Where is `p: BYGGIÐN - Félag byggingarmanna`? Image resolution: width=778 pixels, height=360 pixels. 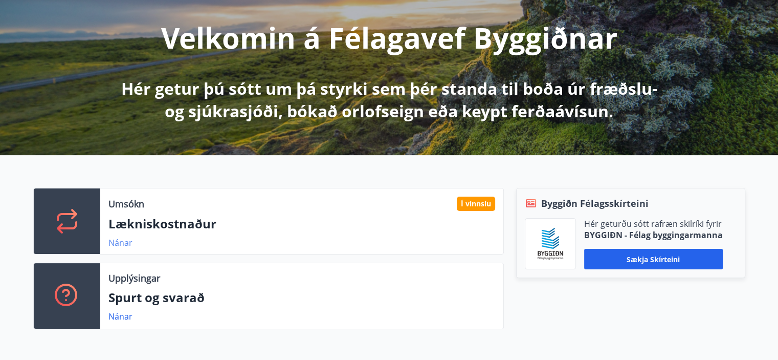 p: BYGGIÐN - Félag byggingarmanna is located at coordinates (653, 235).